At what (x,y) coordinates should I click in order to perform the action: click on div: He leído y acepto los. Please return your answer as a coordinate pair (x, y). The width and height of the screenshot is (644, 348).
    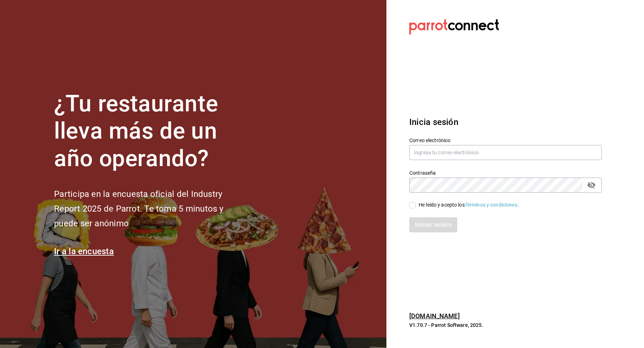
    Looking at the image, I should click on (468, 205).